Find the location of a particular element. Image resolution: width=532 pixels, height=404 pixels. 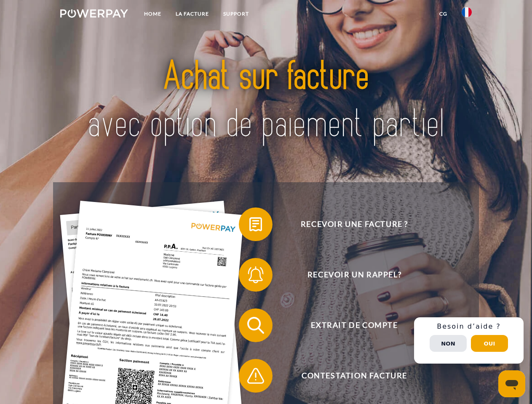

div: Schnellhilfe is located at coordinates (469, 340).